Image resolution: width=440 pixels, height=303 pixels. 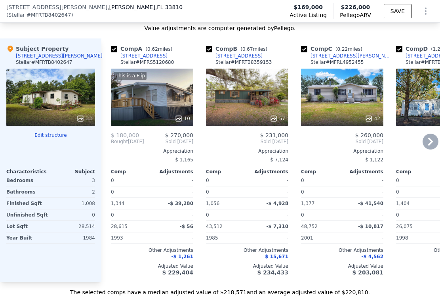 What do you see at coordinates (333, 49) in the screenshot?
I see `div: Comp C` at bounding box center [333, 49].